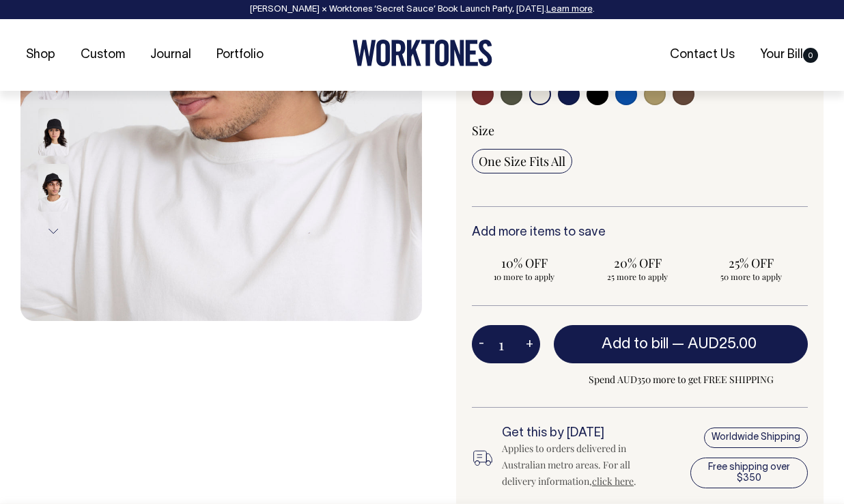 The image size is (844, 504). What do you see at coordinates (103, 55) in the screenshot?
I see `a: Custom` at bounding box center [103, 55].